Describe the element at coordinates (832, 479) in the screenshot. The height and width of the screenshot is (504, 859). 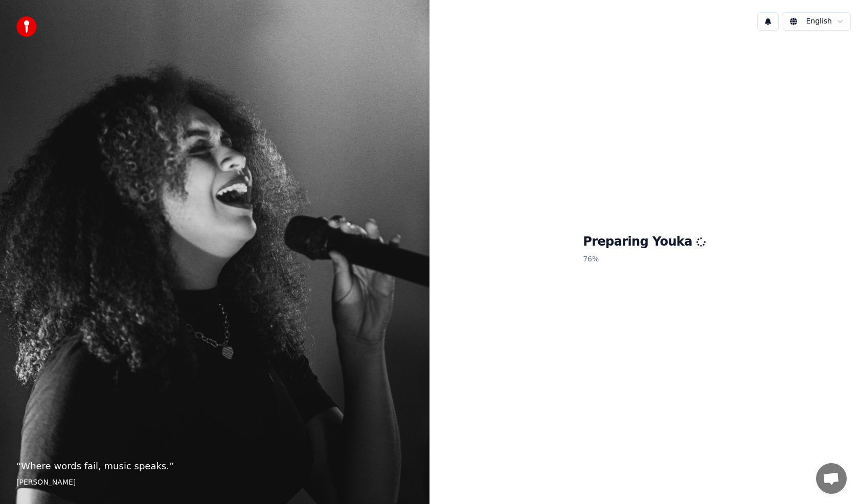
I see `a: Open chat` at that location.